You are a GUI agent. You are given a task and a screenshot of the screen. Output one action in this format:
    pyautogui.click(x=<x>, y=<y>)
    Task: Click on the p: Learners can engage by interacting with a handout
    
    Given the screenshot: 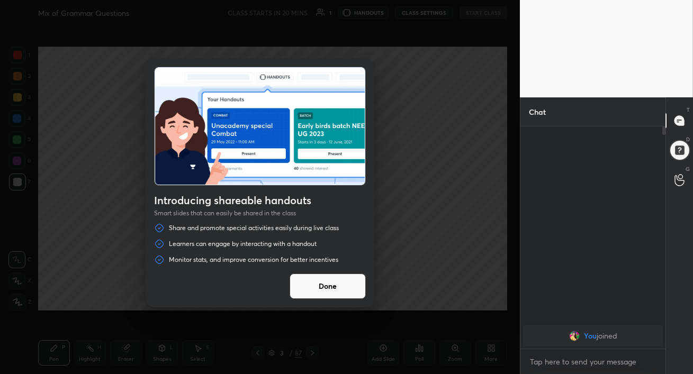 What is the action you would take?
    pyautogui.click(x=242, y=244)
    